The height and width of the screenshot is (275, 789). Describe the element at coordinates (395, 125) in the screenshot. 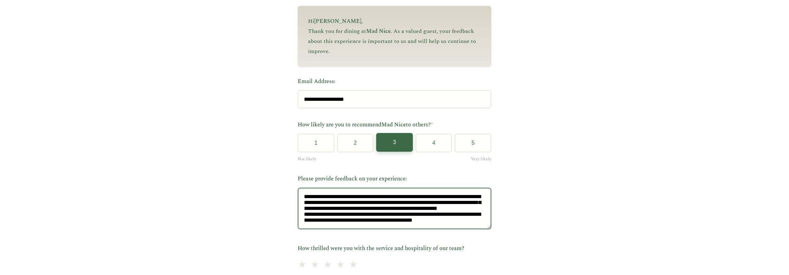

I see `label: How likely are you to recommend to others?` at that location.